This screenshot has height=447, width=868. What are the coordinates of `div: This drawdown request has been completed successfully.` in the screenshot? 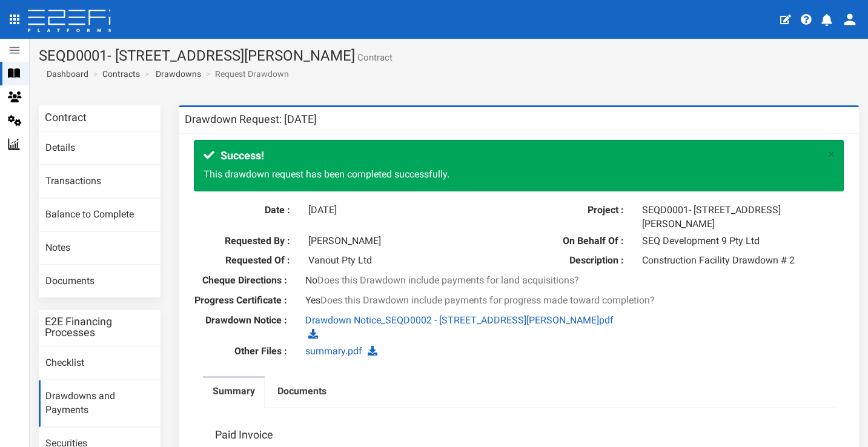 It's located at (518, 166).